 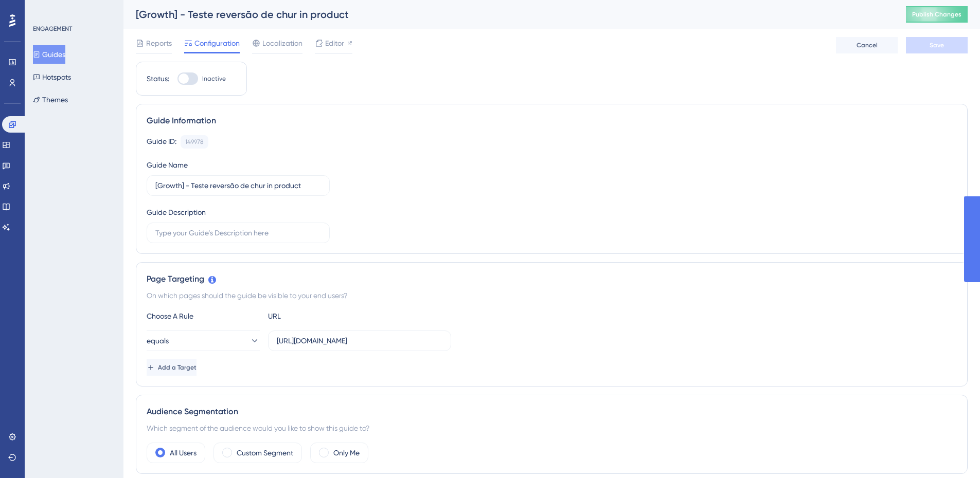 I want to click on span: Inactive, so click(x=214, y=79).